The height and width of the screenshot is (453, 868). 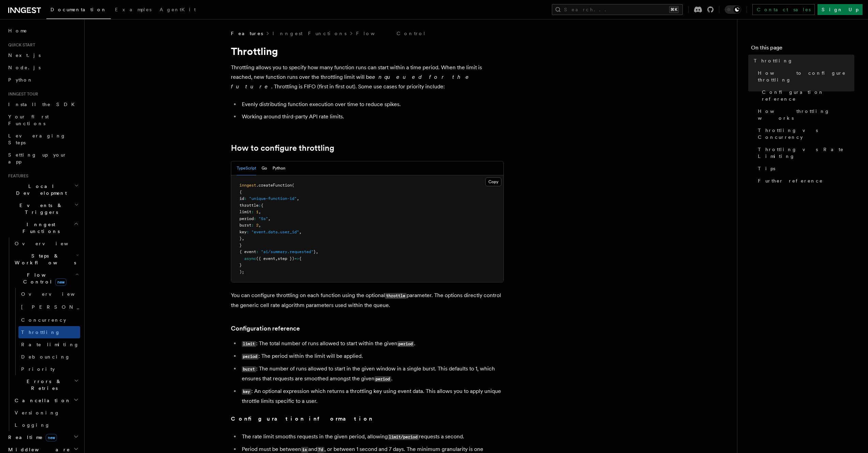 I want to click on li: : The number of runs allowed to start in the given window in a single burst. This defaults to 1, ..., so click(x=372, y=374).